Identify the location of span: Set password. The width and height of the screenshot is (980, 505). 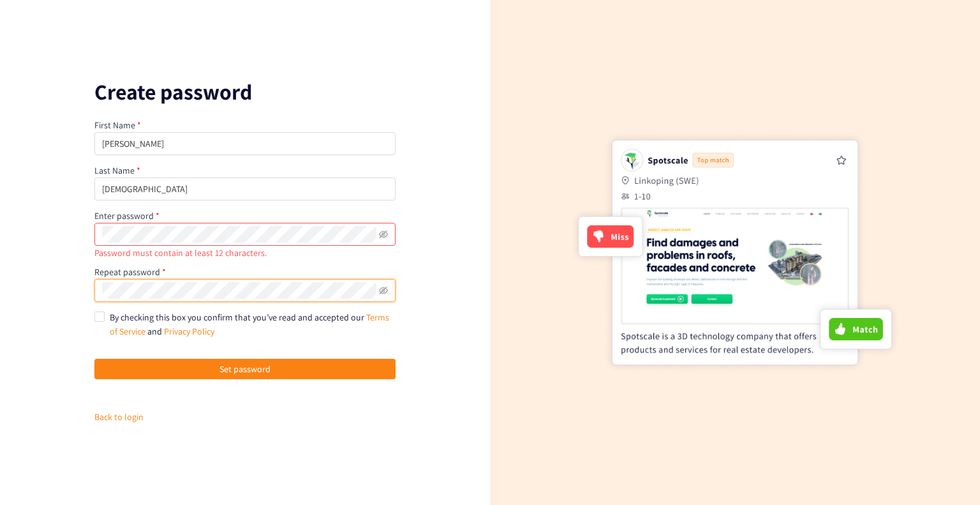
(245, 369).